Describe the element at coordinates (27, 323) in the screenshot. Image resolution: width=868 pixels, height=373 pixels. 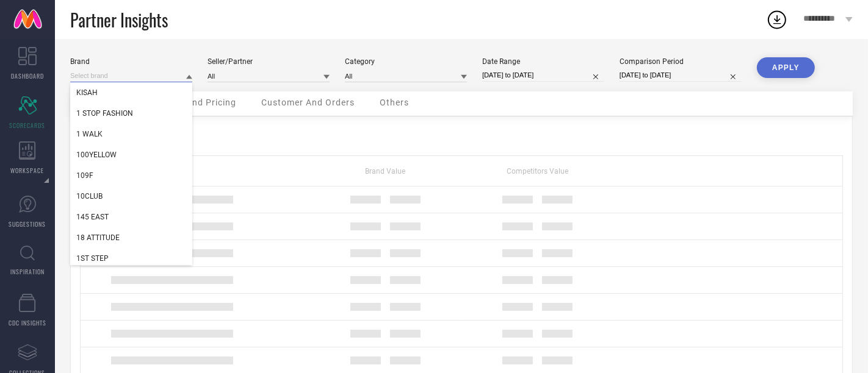
I see `span: CDC INSIGHTS` at that location.